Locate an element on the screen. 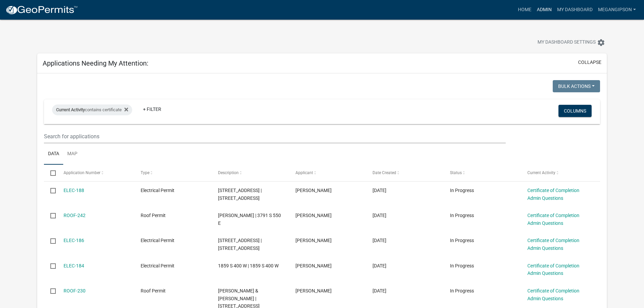 The image size is (644, 308). span: My Dashboard Settings is located at coordinates (566, 43).